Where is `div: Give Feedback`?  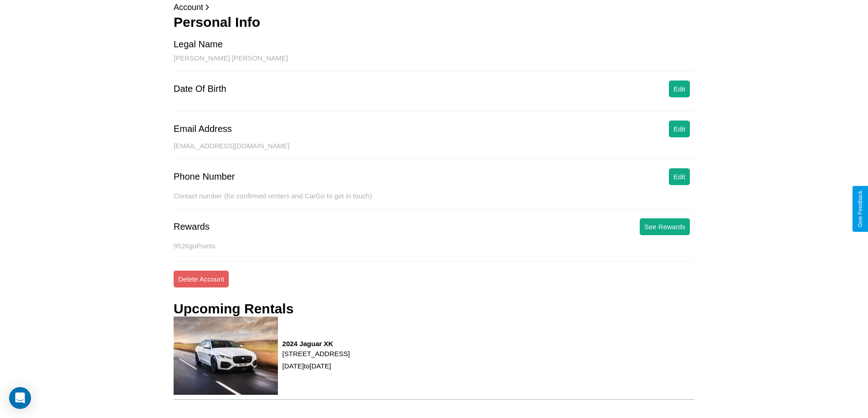 div: Give Feedback is located at coordinates (860, 209).